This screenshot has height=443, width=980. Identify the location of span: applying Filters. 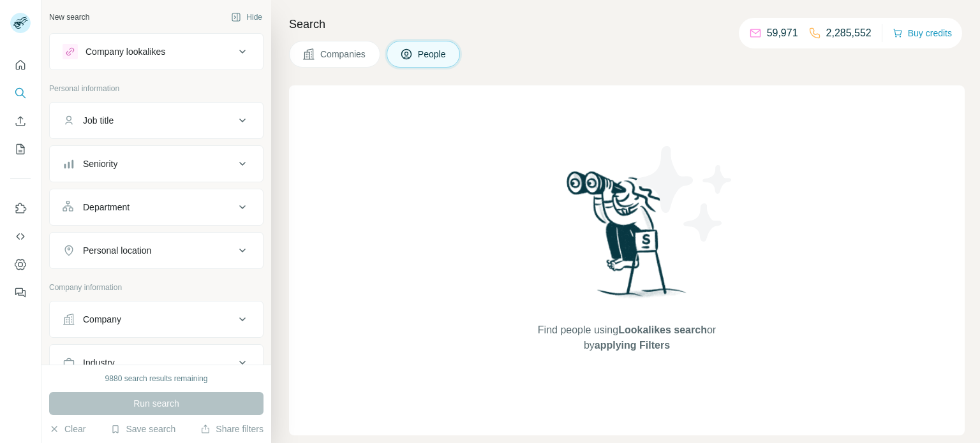
(632, 345).